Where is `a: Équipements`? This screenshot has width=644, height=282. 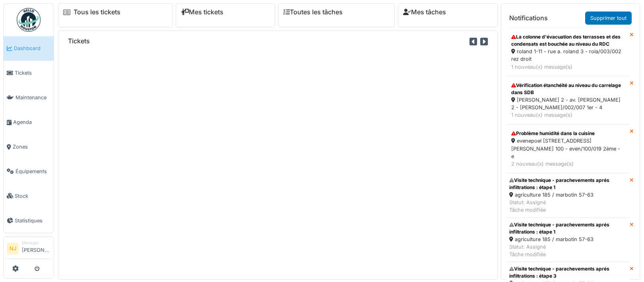 a: Équipements is located at coordinates (29, 172).